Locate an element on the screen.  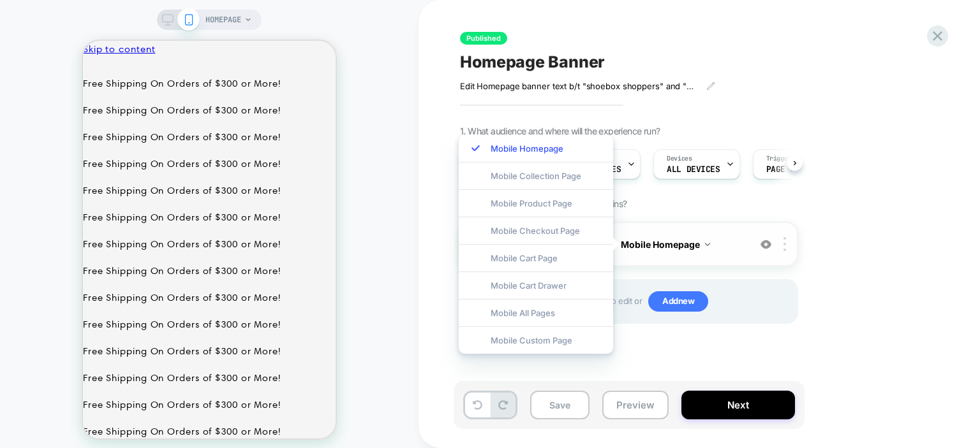
span: Devices is located at coordinates (679, 159).